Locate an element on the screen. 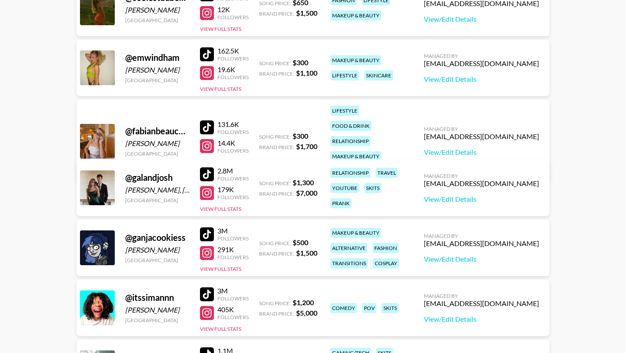 The height and width of the screenshot is (353, 626). div: 14.4K is located at coordinates (233, 143).